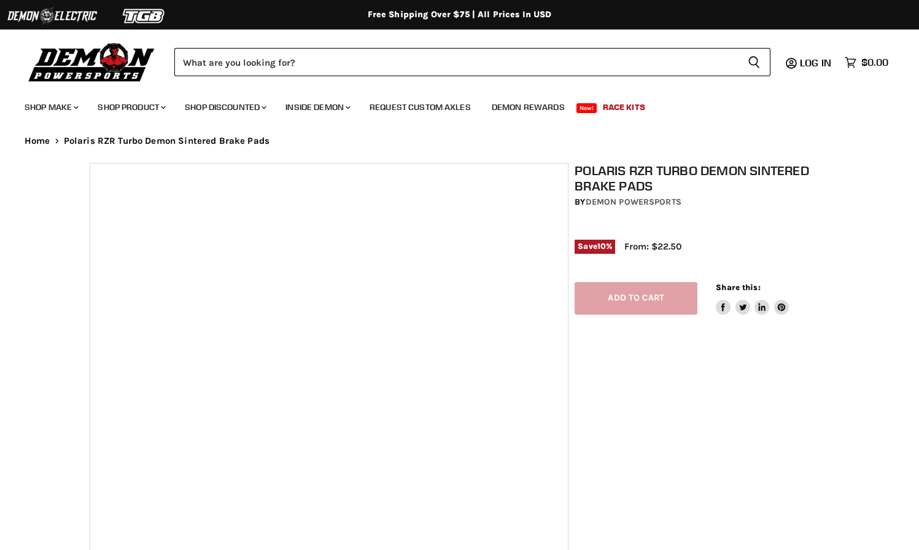 Image resolution: width=919 pixels, height=550 pixels. What do you see at coordinates (92, 61) in the screenshot?
I see `img: Demon Powersports` at bounding box center [92, 61].